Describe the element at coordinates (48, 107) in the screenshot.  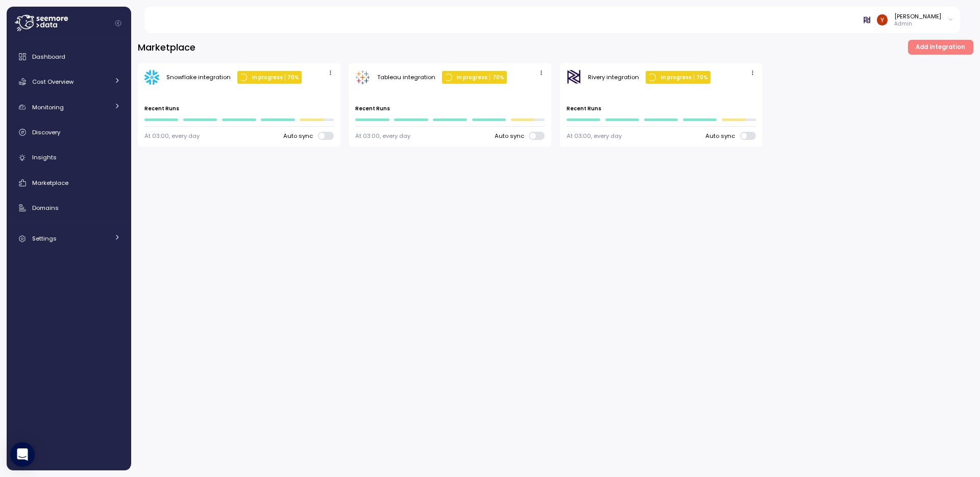
I see `span: Monitoring` at that location.